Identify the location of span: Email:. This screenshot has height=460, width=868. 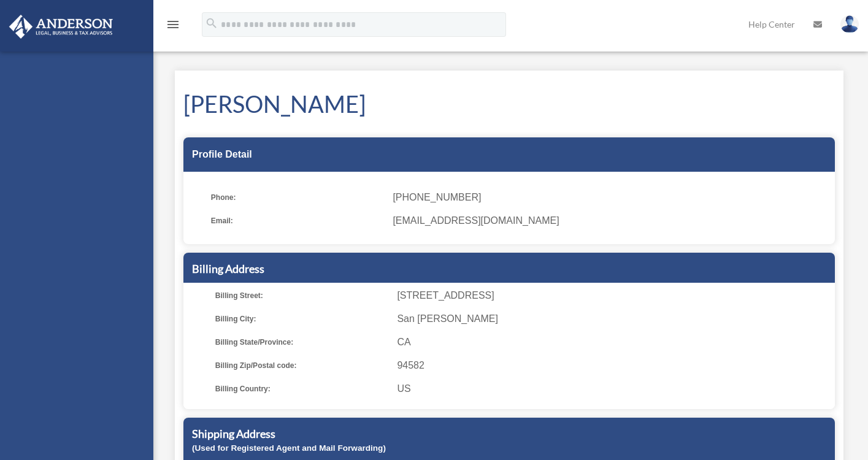
(297, 220).